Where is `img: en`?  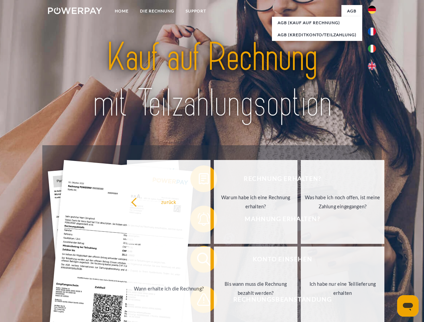
img: en is located at coordinates (372, 66).